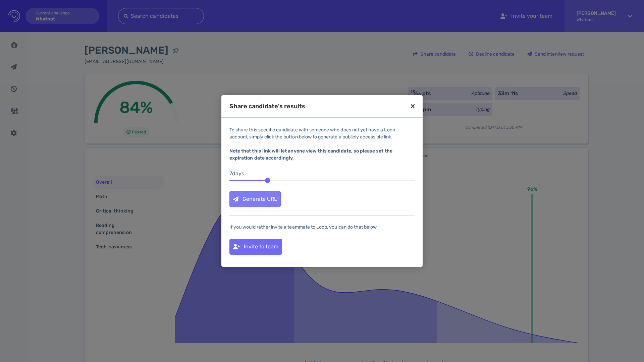 This screenshot has width=644, height=362. I want to click on button: Generate URL, so click(255, 199).